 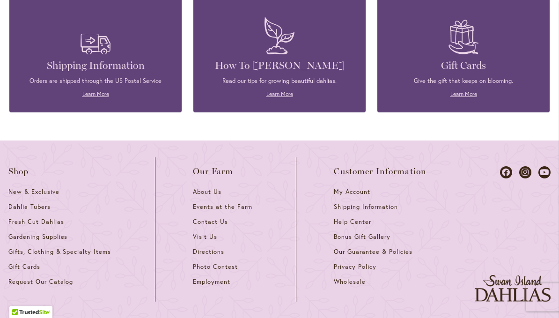 I want to click on span: Fresh Cut Dahlias, so click(x=36, y=221).